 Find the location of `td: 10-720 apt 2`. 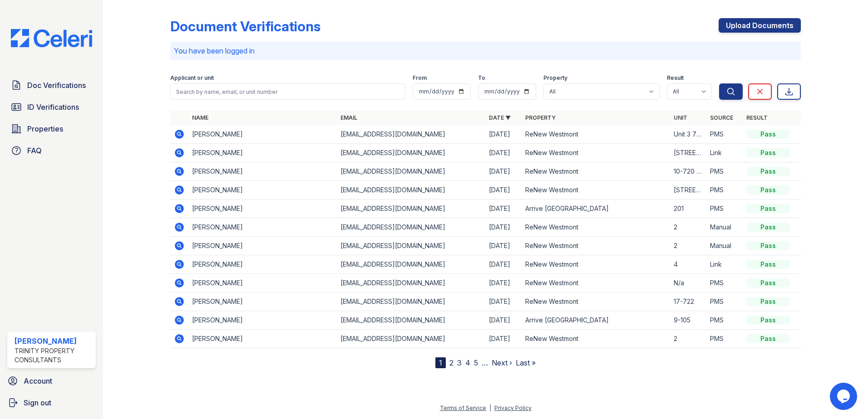

td: 10-720 apt 2 is located at coordinates (688, 171).